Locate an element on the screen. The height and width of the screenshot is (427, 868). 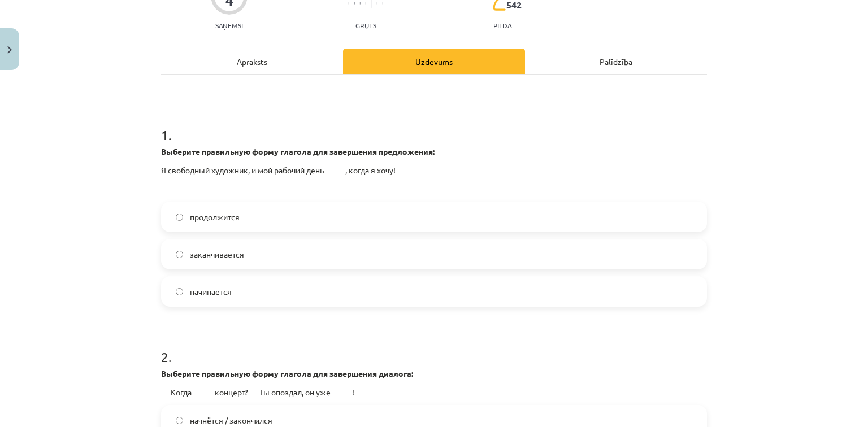
span: начинается is located at coordinates (210, 292).